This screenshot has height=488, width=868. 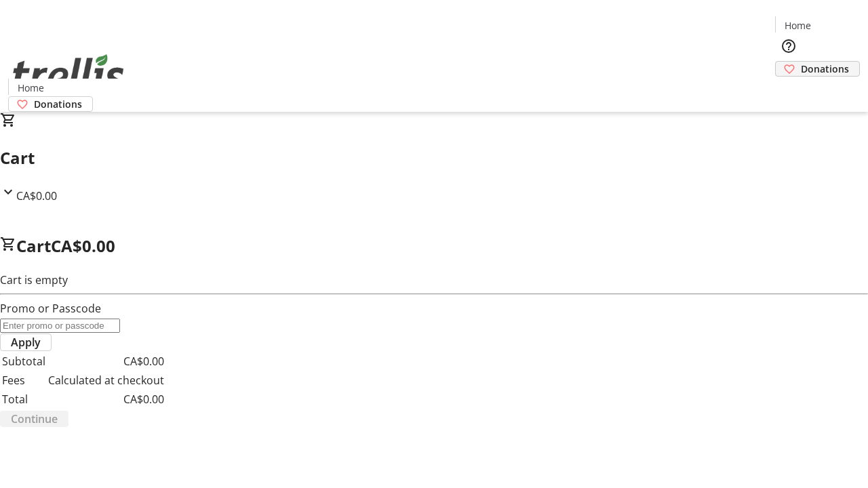 I want to click on td: Total, so click(x=24, y=399).